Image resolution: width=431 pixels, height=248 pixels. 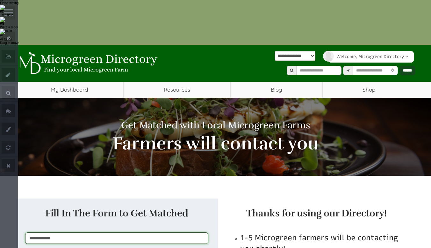 What do you see at coordinates (277, 90) in the screenshot?
I see `a: Blog` at bounding box center [277, 90].